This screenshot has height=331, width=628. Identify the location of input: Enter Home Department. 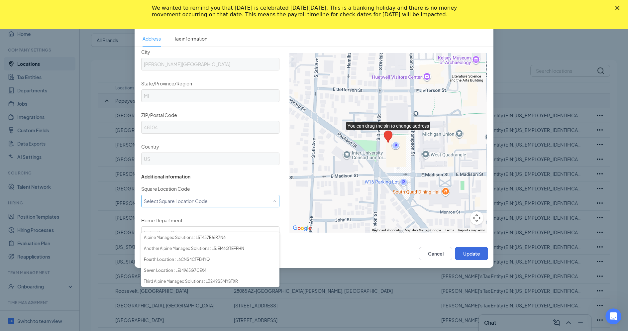
(210, 233).